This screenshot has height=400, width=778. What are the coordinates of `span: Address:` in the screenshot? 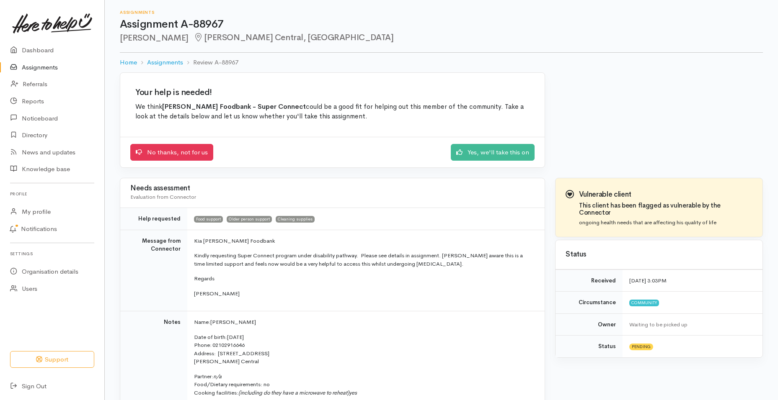 It's located at (205, 353).